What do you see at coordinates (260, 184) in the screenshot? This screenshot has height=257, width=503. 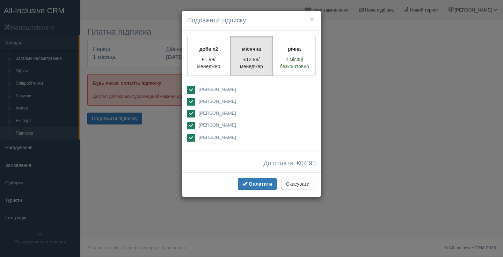 I see `span: Оплатити` at bounding box center [260, 184].